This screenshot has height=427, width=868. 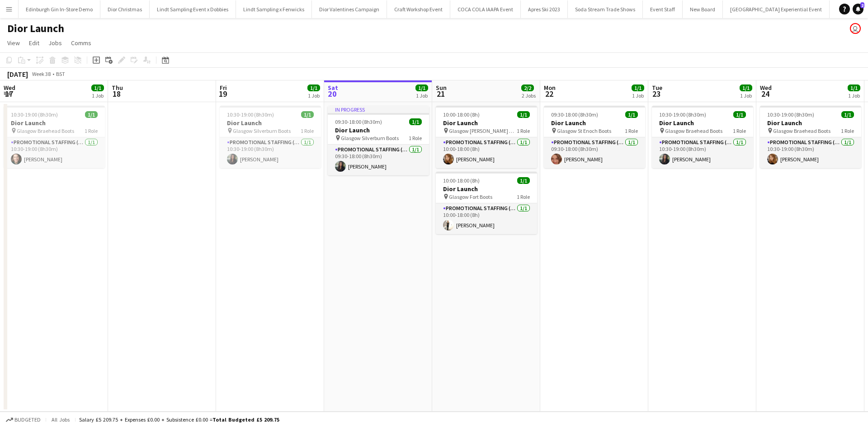 I want to click on button: Craft Workshop Event, so click(x=419, y=9).